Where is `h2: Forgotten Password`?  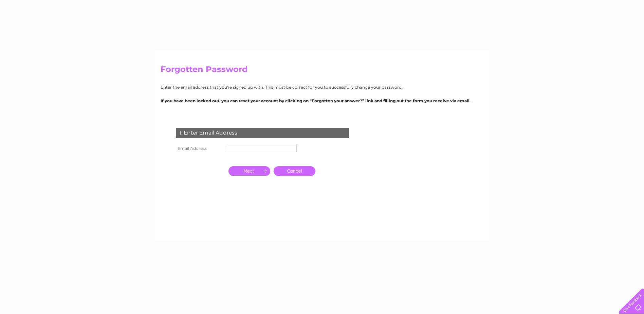
h2: Forgotten Password is located at coordinates (322, 71).